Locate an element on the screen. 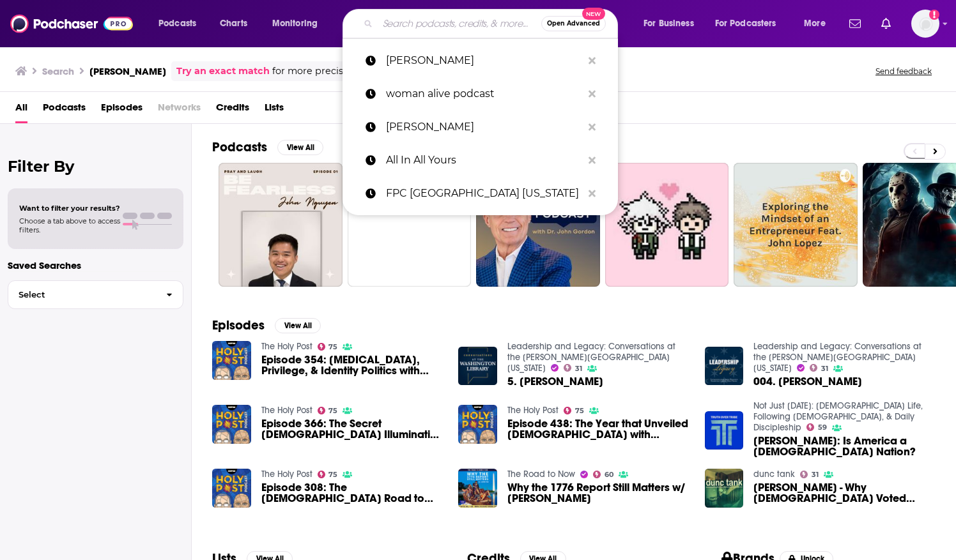  span: Monitoring is located at coordinates (295, 24).